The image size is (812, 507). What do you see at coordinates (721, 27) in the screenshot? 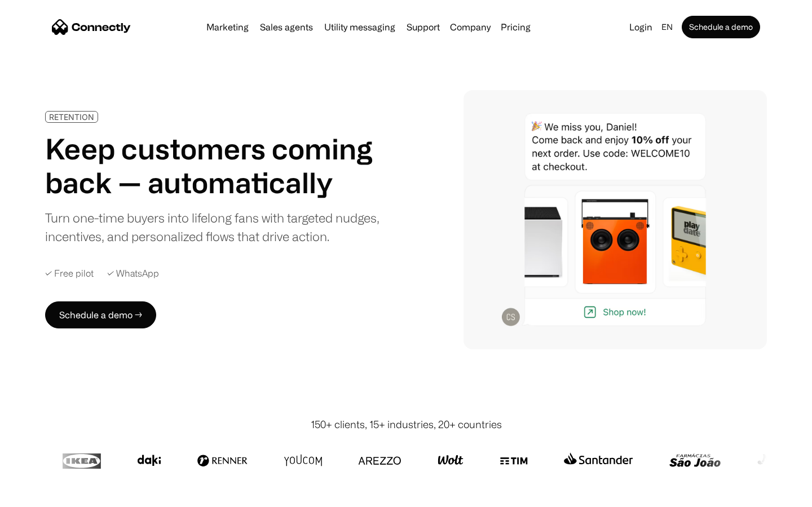
I see `a: Schedule a demo` at bounding box center [721, 27].